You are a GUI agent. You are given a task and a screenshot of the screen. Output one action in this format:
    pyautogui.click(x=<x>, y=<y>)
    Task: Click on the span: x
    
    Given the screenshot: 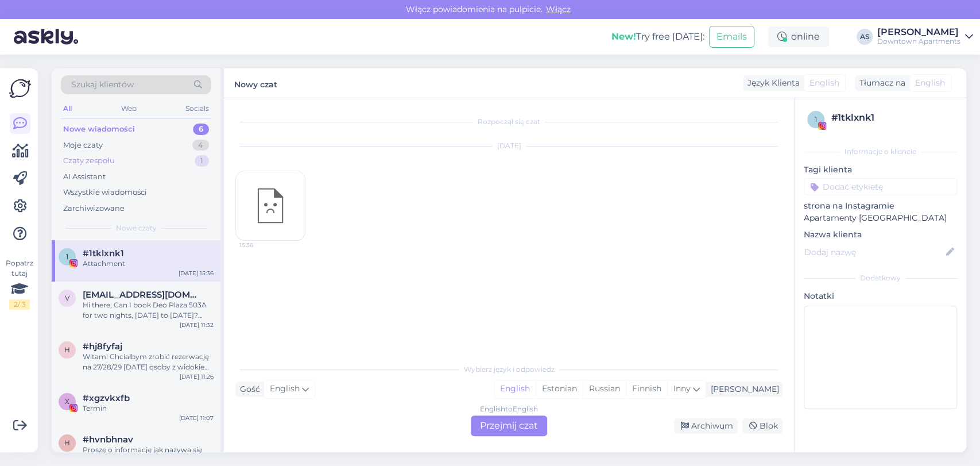 What is the action you would take?
    pyautogui.click(x=67, y=401)
    